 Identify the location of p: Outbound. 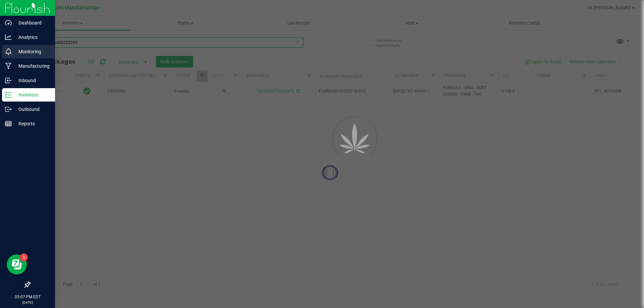
(32, 109).